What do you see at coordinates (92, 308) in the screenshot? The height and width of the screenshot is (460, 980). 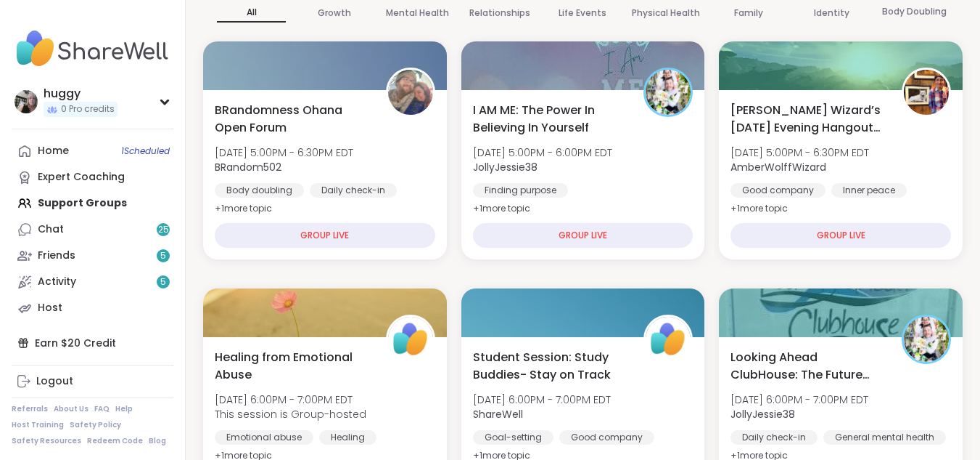 I see `a: Host` at bounding box center [92, 308].